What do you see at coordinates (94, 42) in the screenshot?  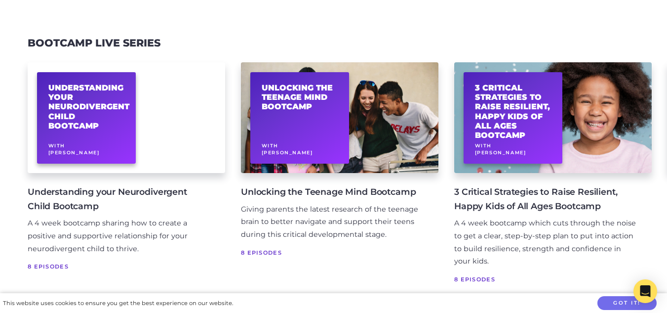 I see `a: Bootcamp Live Series` at bounding box center [94, 42].